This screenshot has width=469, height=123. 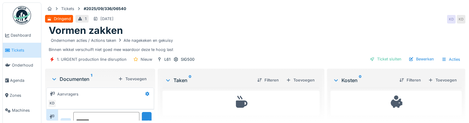 What do you see at coordinates (83, 79) in the screenshot?
I see `div: Documenten` at bounding box center [83, 79].